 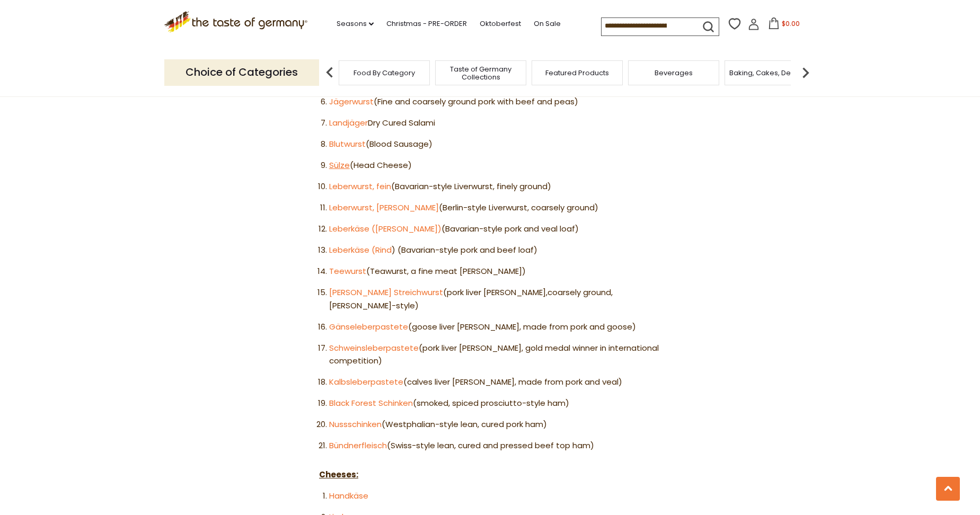 What do you see at coordinates (330, 72) in the screenshot?
I see `img: previous arrow` at bounding box center [330, 72].